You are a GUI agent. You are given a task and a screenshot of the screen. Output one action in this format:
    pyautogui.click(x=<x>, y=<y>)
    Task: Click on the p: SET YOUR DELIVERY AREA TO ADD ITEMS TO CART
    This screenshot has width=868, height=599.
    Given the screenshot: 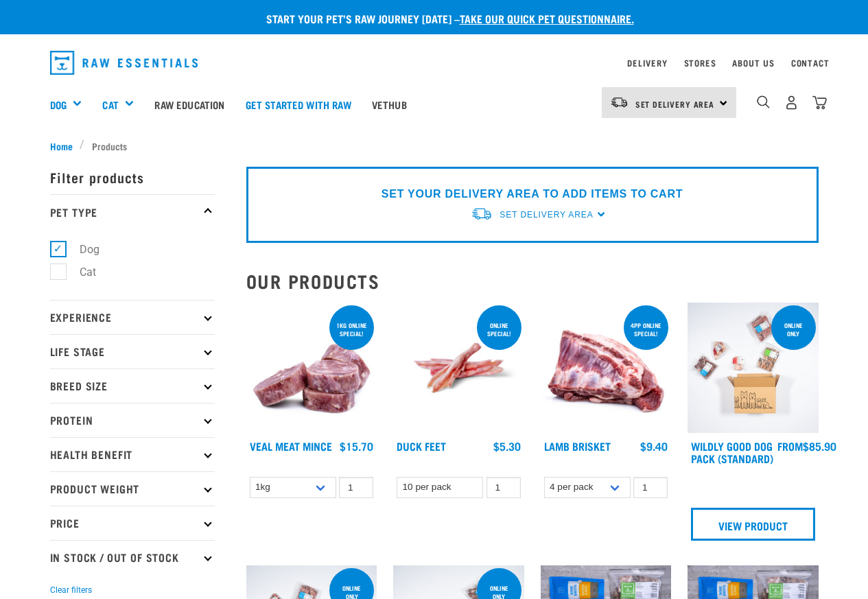 What is the action you would take?
    pyautogui.click(x=531, y=194)
    